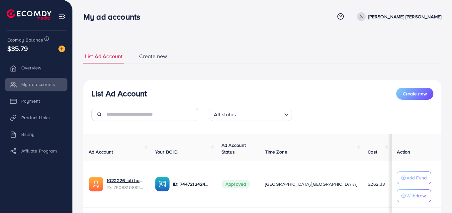 The width and height of the screenshot is (452, 213). Describe the element at coordinates (225, 114) in the screenshot. I see `span: All status` at that location.